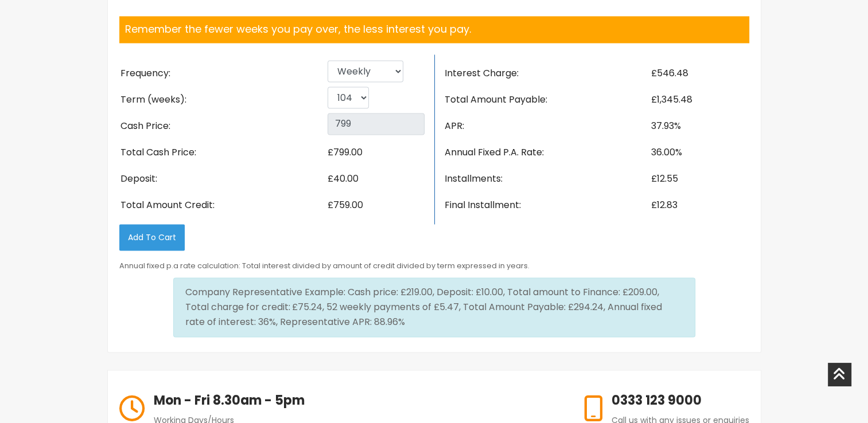 This screenshot has height=423, width=868. What do you see at coordinates (547, 73) in the screenshot?
I see `li: Interest Charge:` at bounding box center [547, 73].